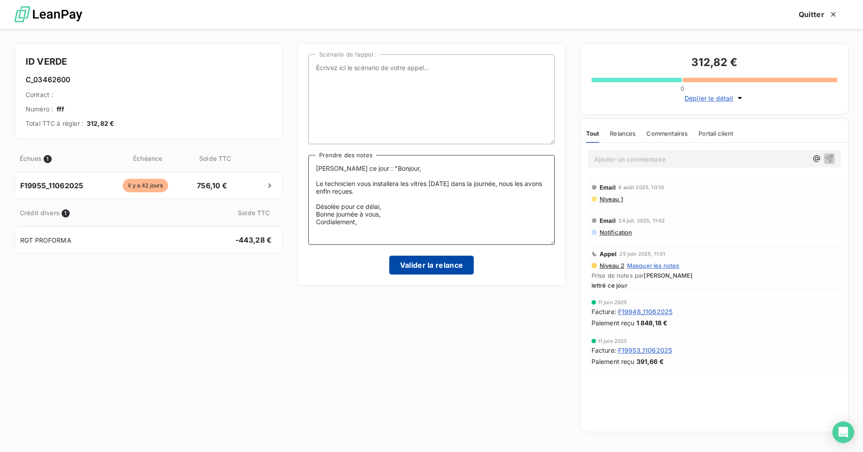 Image resolution: width=863 pixels, height=452 pixels. I want to click on span: Échues, so click(31, 158).